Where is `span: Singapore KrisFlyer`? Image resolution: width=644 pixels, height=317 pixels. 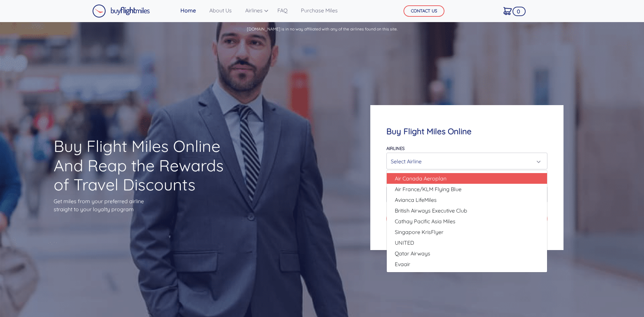 span: Singapore KrisFlyer is located at coordinates (419, 232).